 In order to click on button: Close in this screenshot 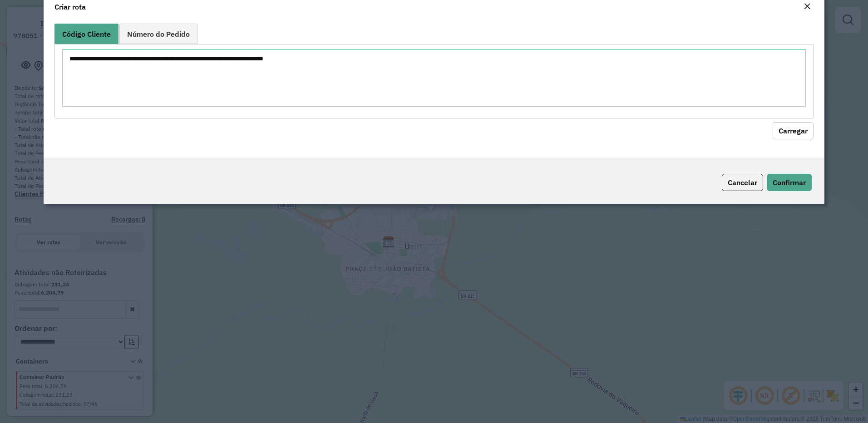, I will do `click(807, 7)`.